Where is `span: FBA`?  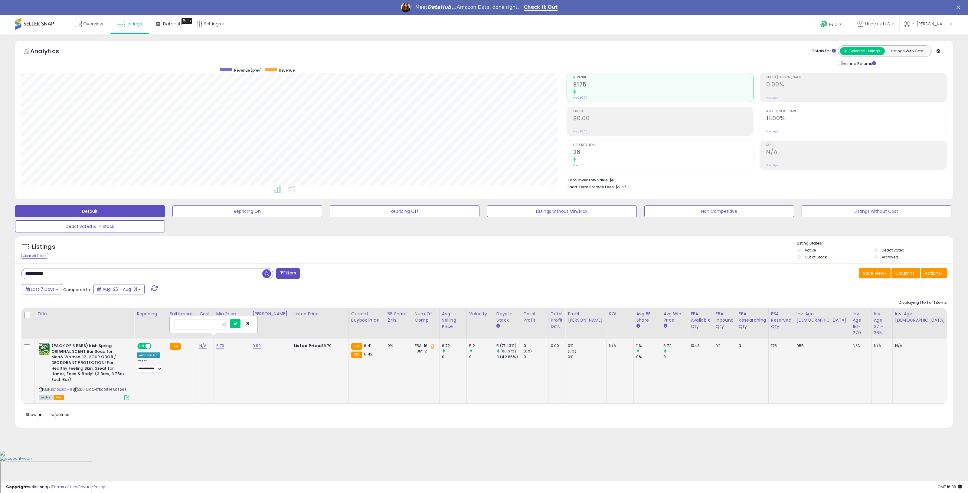 span: FBA is located at coordinates (59, 398).